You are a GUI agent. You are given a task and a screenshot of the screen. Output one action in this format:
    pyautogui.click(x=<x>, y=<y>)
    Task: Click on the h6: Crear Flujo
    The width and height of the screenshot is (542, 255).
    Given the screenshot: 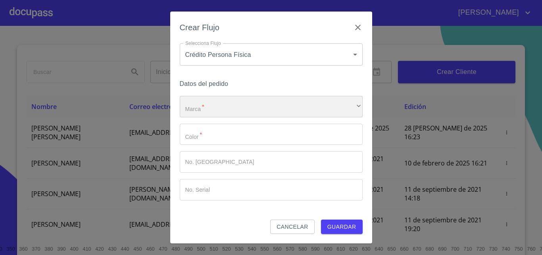 What is the action you would take?
    pyautogui.click(x=200, y=27)
    